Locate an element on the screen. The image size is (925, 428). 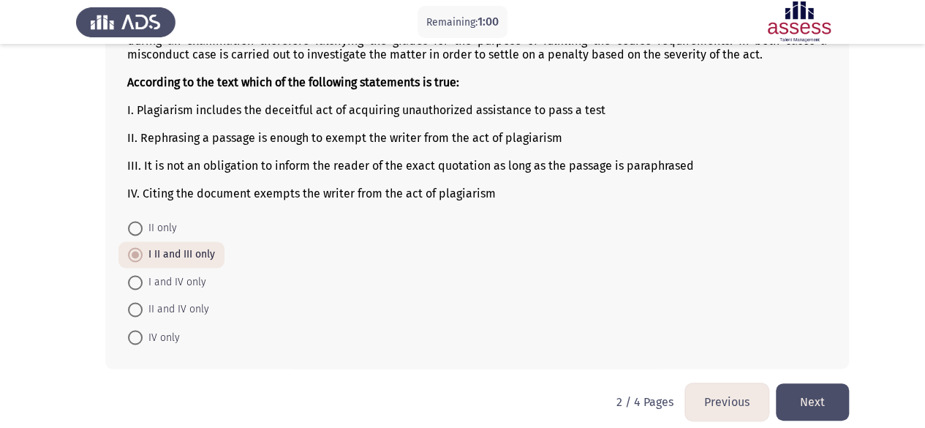
div: III. It is not an obligation to inform the reader of the exact quotation as long as the passage i... is located at coordinates (477, 165).